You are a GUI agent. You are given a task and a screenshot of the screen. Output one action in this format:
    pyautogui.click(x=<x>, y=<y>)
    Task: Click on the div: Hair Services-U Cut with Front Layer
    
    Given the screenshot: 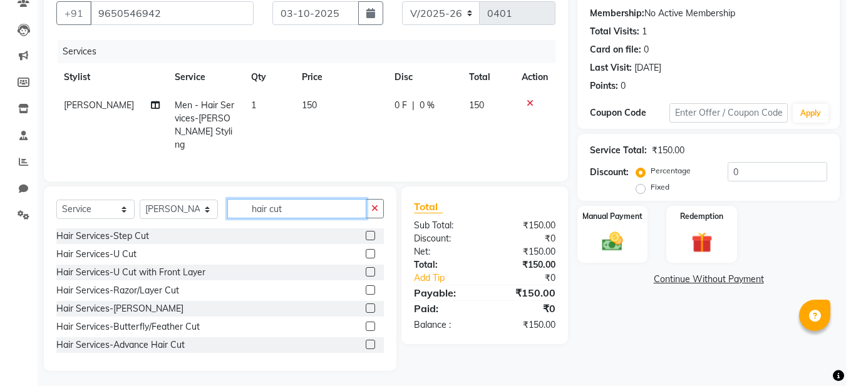 What is the action you would take?
    pyautogui.click(x=131, y=272)
    